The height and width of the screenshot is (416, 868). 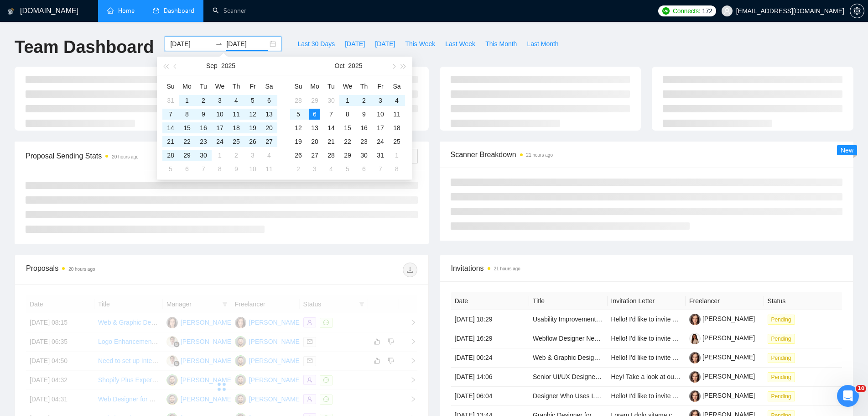 What do you see at coordinates (156, 11) in the screenshot?
I see `span: dashboard` at bounding box center [156, 11].